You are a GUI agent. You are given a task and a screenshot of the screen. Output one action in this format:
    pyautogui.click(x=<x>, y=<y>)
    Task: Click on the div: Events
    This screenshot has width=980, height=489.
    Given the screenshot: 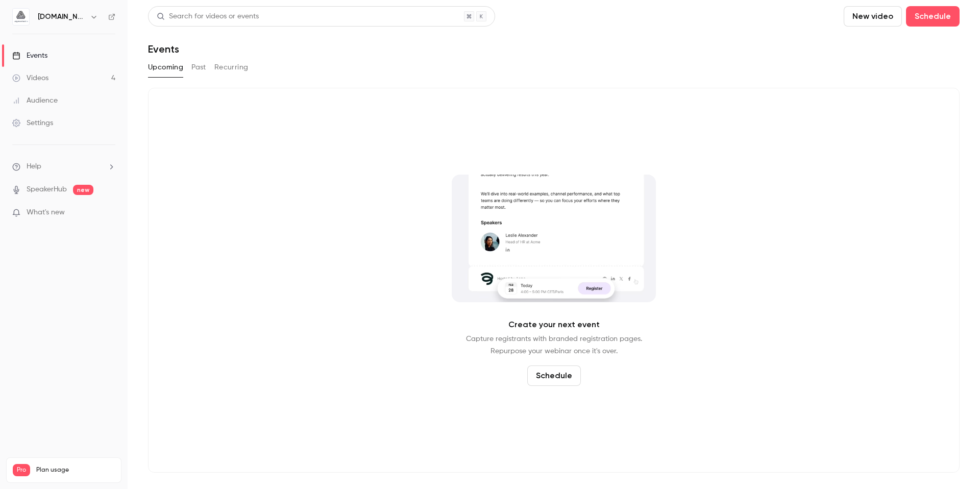 What is the action you would take?
    pyautogui.click(x=30, y=55)
    